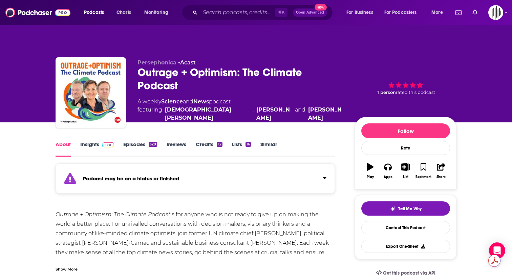  I want to click on div: 328, so click(153, 144).